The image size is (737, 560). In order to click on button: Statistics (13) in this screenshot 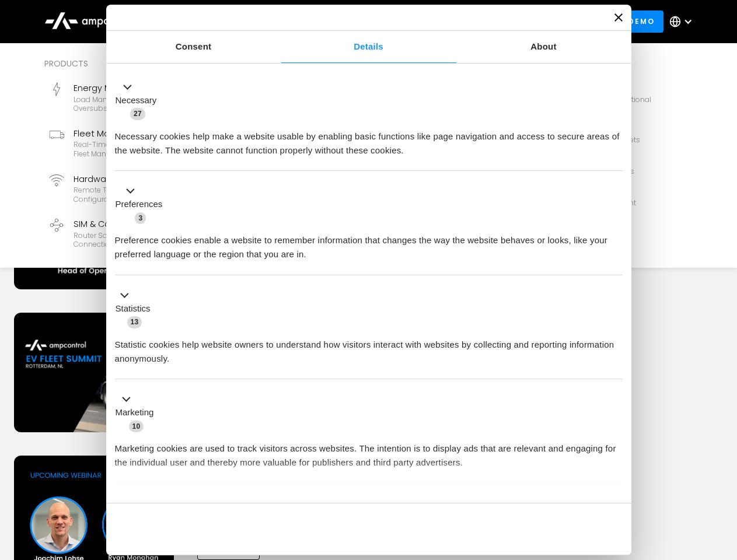, I will do `click(136, 308)`.